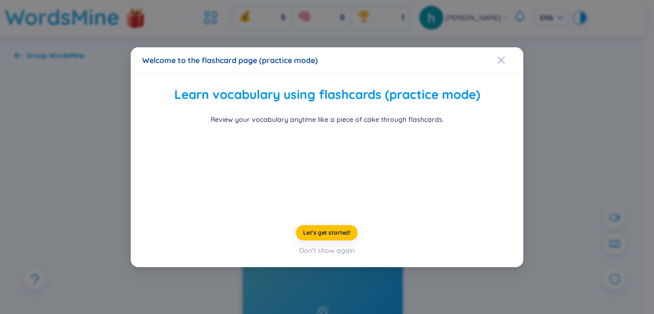  What do you see at coordinates (327, 233) in the screenshot?
I see `span: Let's get started!` at bounding box center [327, 233].